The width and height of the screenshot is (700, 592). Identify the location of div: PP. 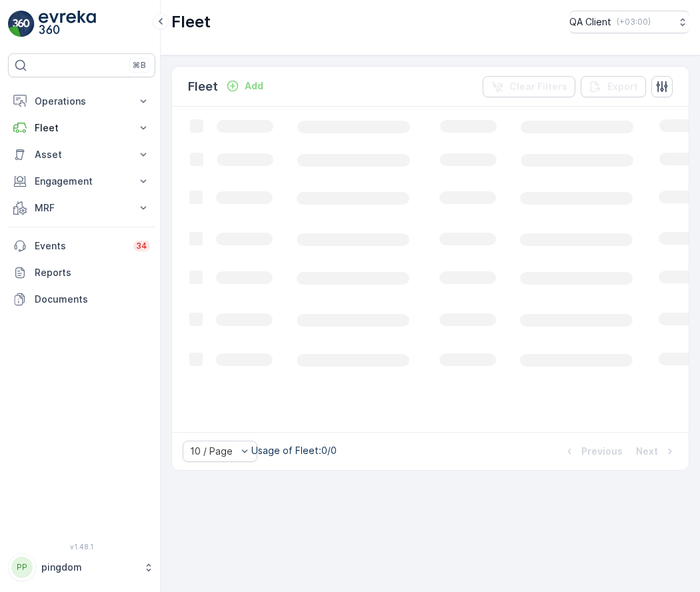
(22, 568).